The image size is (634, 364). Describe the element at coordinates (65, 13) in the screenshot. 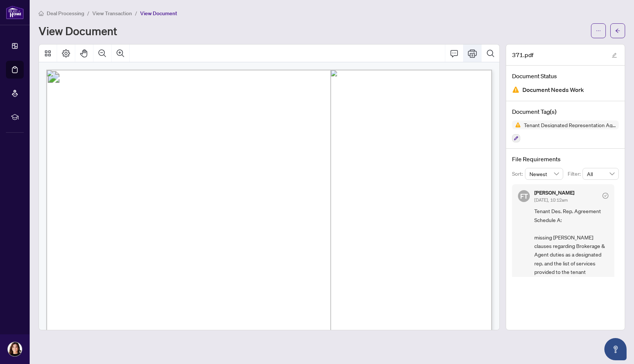

I see `span: Deal Processing` at that location.